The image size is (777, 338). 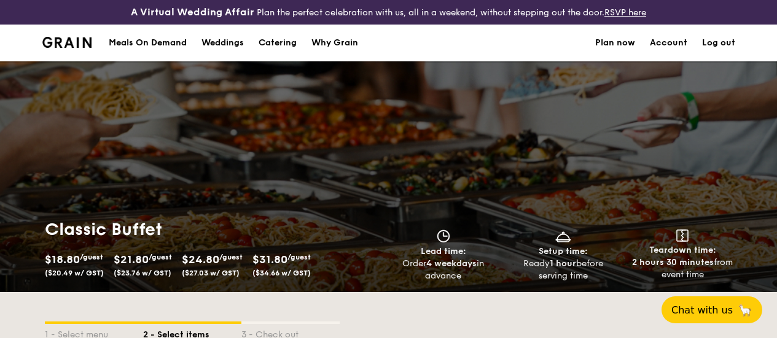 I want to click on h1: Classic Buffet, so click(x=214, y=230).